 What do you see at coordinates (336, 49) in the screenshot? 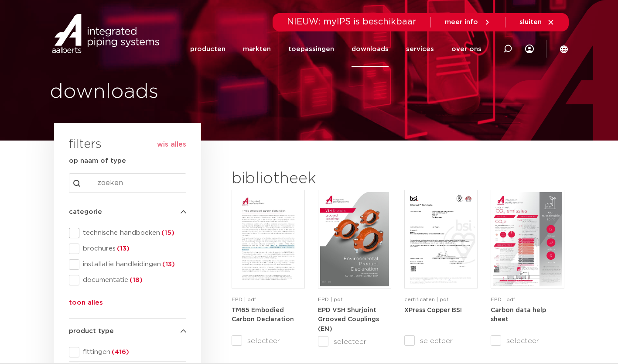
I see `nav: Menu` at bounding box center [336, 49].